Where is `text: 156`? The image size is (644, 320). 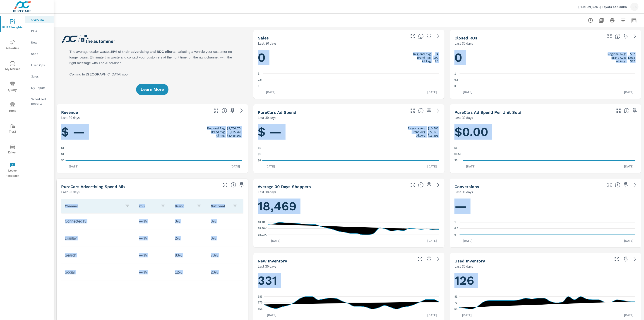 text: 156 is located at coordinates (260, 309).